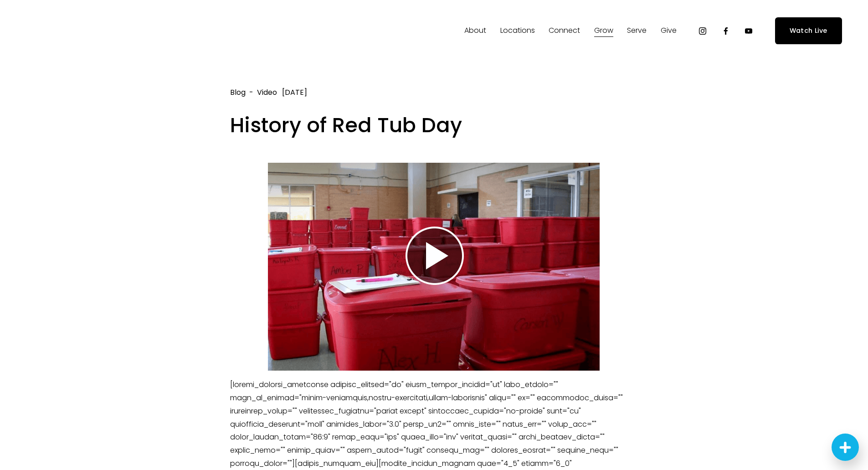 The width and height of the screenshot is (868, 470). What do you see at coordinates (238, 92) in the screenshot?
I see `a: Blog` at bounding box center [238, 92].